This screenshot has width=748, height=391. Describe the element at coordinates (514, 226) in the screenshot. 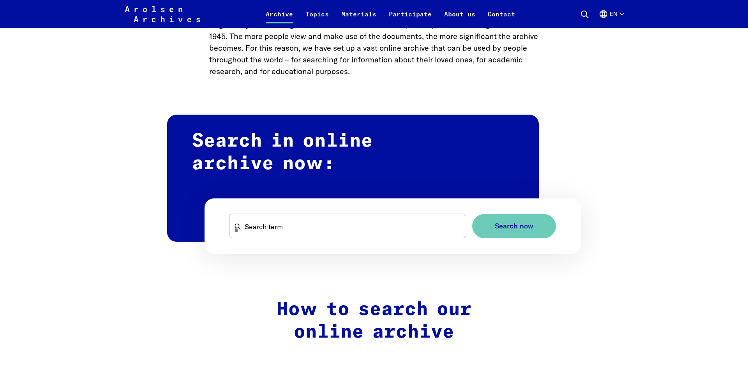

I see `button: Search now` at that location.